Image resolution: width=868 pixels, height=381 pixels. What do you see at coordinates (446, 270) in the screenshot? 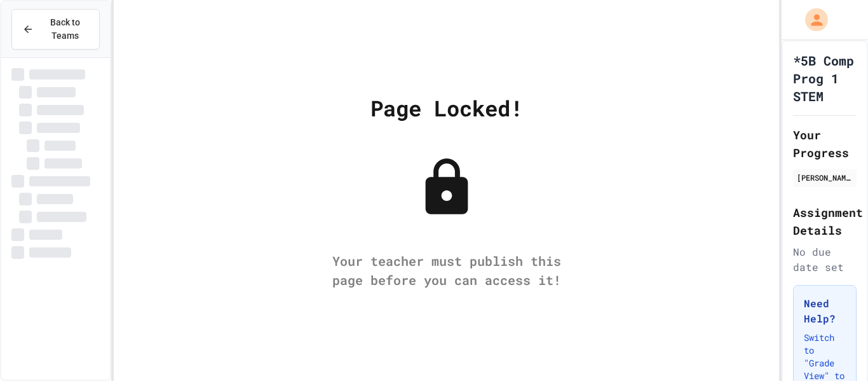
I see `div: Your teacher must publish this page before you can access it!` at bounding box center [446, 270].